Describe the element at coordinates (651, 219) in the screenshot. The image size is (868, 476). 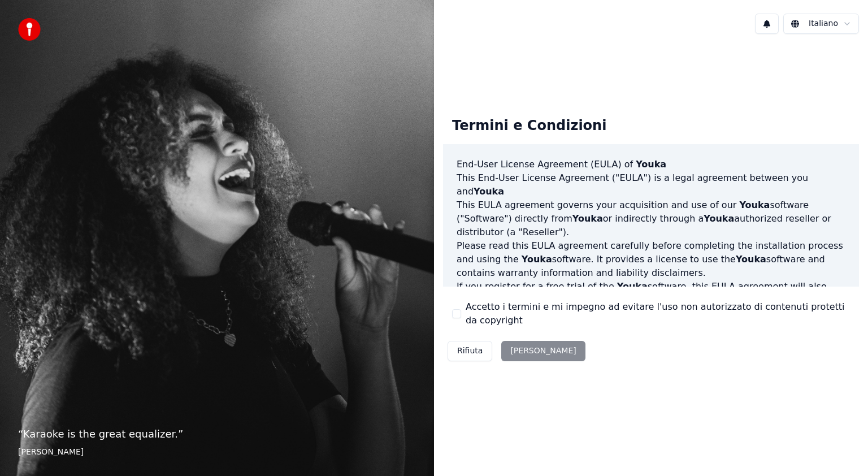
I see `p: This EULA agreement governs your acquisition and use of our software ("Software") directly from o...` at that location.